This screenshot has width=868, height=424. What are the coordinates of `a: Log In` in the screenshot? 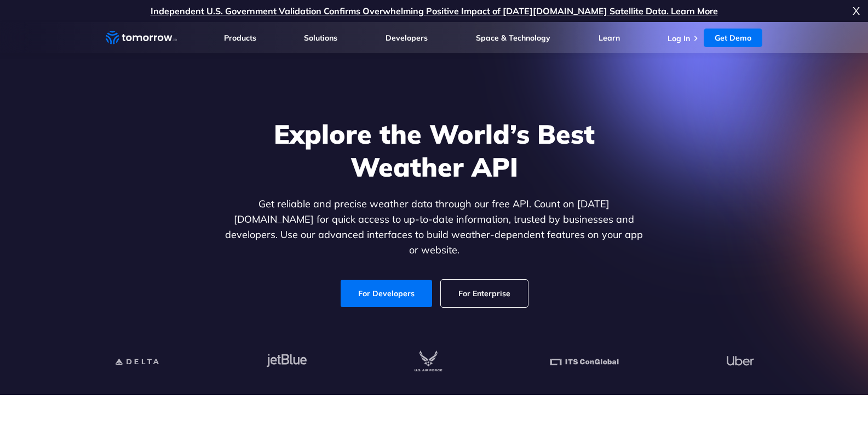 It's located at (678, 38).